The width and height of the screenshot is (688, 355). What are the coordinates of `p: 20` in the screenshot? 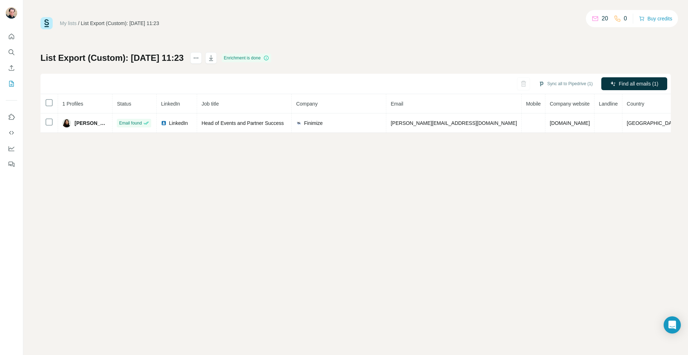 It's located at (604, 19).